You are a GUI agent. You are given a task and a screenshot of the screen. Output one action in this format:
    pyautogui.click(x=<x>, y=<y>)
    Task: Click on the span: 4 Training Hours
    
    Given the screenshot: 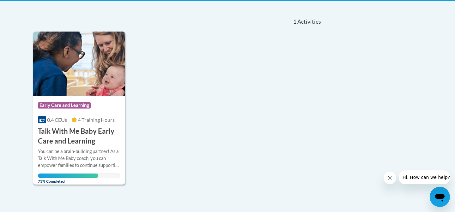 What is the action you would take?
    pyautogui.click(x=96, y=120)
    